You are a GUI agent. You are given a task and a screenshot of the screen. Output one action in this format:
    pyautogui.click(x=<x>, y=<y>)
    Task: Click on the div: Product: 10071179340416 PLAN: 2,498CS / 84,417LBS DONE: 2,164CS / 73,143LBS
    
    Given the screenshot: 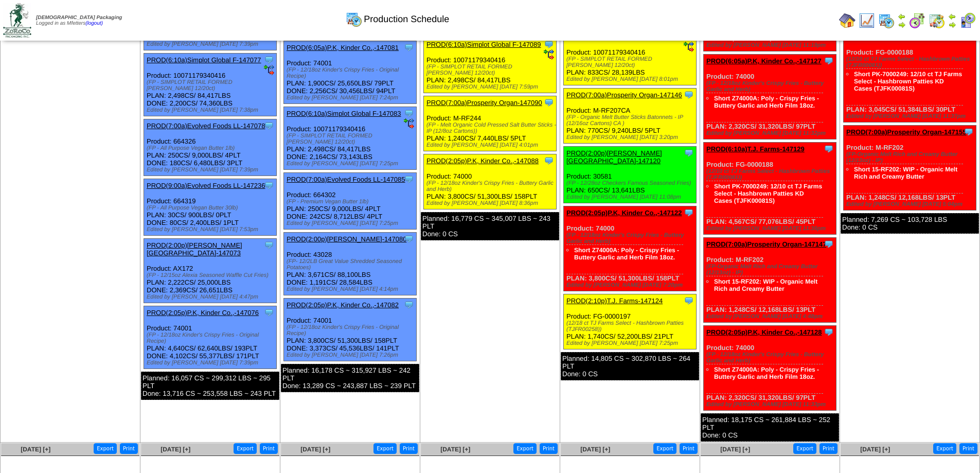 What is the action you would take?
    pyautogui.click(x=350, y=138)
    